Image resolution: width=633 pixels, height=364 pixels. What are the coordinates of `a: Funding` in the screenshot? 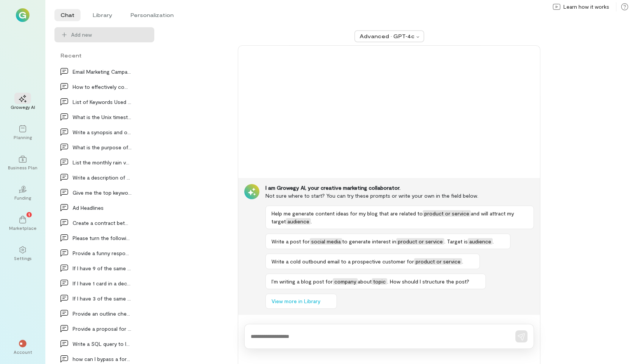 It's located at (22, 193).